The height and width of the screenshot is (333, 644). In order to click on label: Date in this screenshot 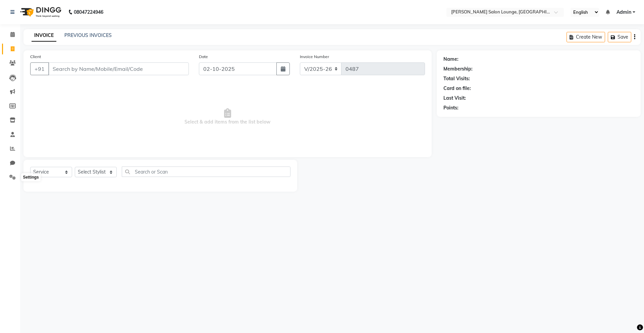, I will do `click(203, 57)`.